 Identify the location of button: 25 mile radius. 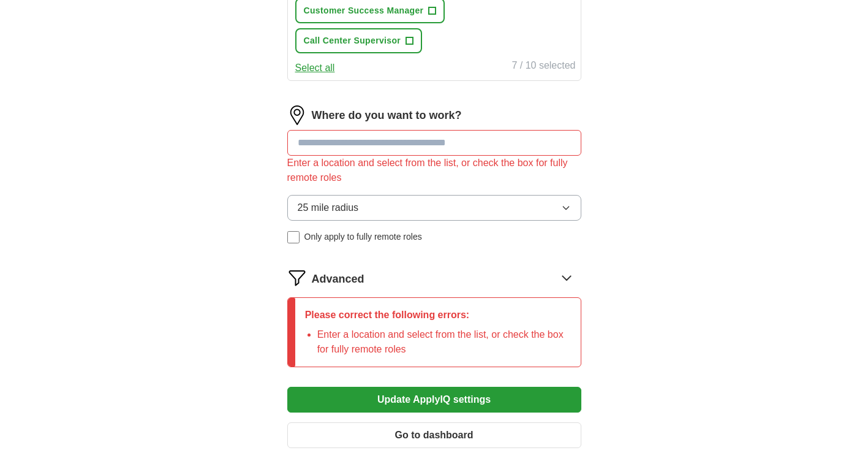
(434, 208).